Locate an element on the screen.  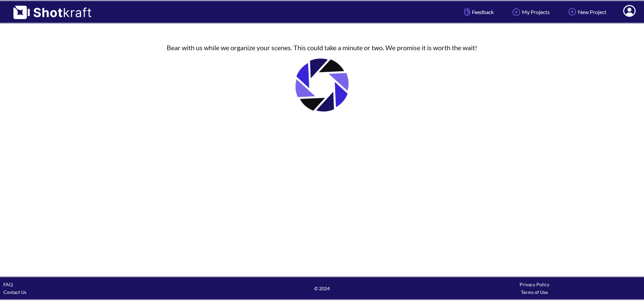
div: Terms of Use is located at coordinates (534, 292).